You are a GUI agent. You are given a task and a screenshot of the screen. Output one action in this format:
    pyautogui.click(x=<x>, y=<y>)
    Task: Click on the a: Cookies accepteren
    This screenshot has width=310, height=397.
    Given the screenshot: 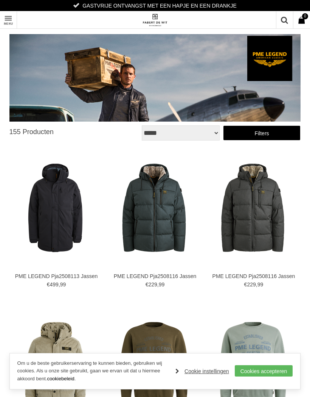 What is the action you would take?
    pyautogui.click(x=264, y=371)
    